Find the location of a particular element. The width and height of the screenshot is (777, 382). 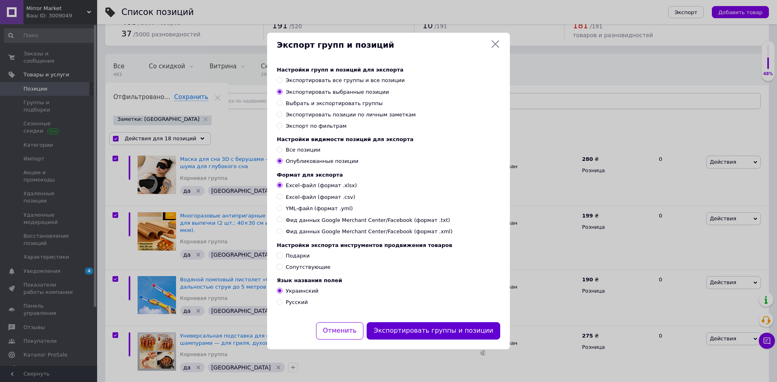

span: Украинский is located at coordinates (302, 291).